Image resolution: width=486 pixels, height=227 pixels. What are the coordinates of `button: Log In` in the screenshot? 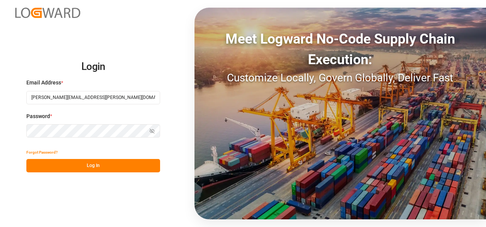 It's located at (93, 165).